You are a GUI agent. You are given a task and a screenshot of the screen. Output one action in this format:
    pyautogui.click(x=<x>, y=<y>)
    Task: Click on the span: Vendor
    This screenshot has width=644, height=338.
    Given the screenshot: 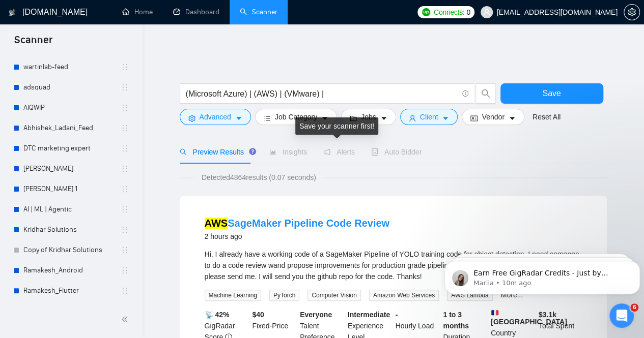 What is the action you would take?
    pyautogui.click(x=492, y=117)
    